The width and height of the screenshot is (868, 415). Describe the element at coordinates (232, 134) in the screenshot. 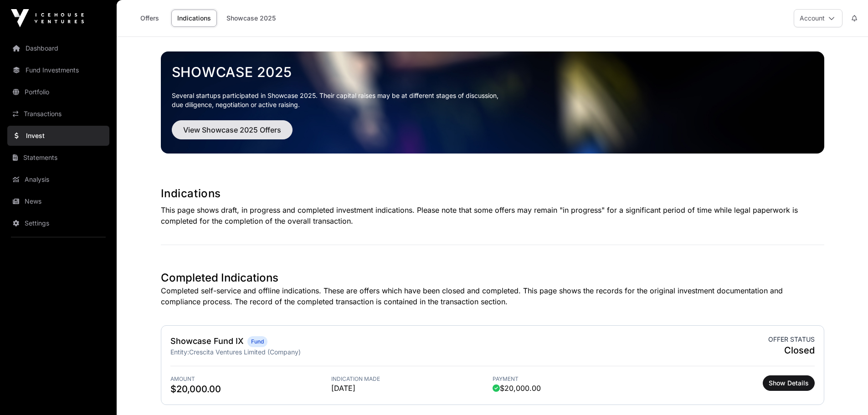

I see `a: View Showcase 2025 Offers` at that location.